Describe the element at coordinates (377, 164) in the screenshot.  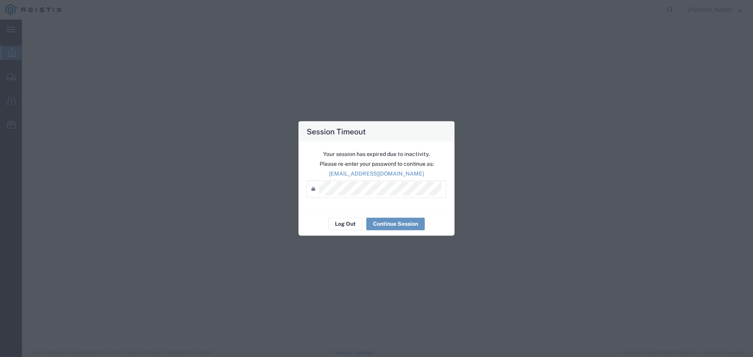
I see `p: Please re-enter your password to continue as:` at that location.